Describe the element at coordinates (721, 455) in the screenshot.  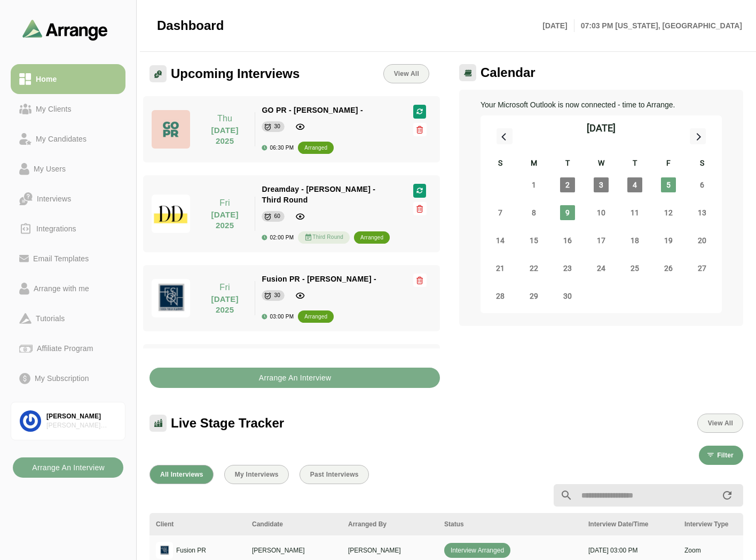
I see `button: Filter` at that location.